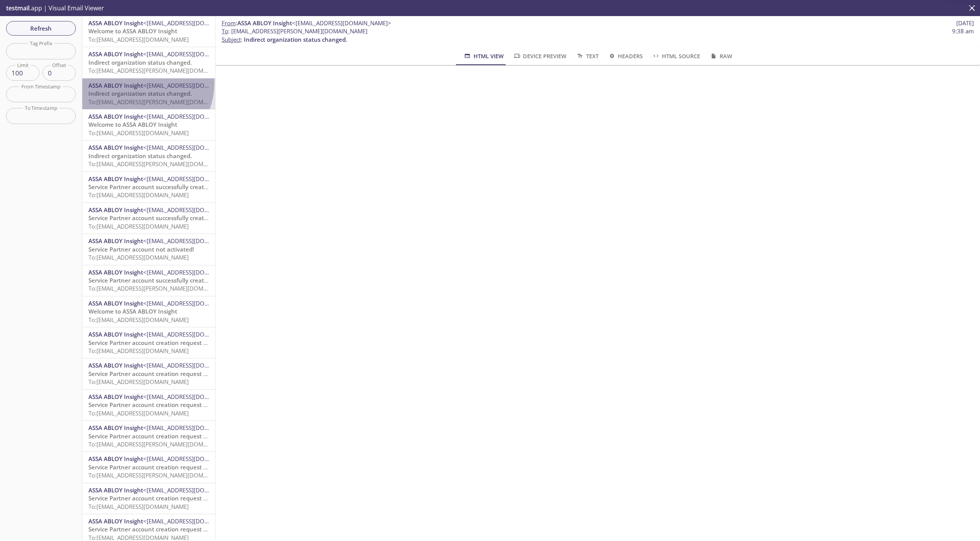 Image resolution: width=980 pixels, height=541 pixels. Describe the element at coordinates (229, 23) in the screenshot. I see `span: From` at that location.